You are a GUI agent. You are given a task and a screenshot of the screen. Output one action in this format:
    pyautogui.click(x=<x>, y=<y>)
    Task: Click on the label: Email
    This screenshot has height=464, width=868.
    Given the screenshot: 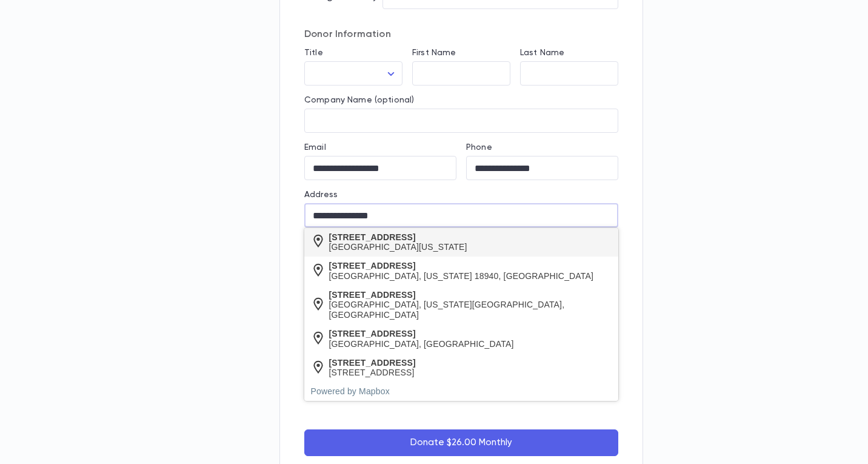 What is the action you would take?
    pyautogui.click(x=315, y=147)
    